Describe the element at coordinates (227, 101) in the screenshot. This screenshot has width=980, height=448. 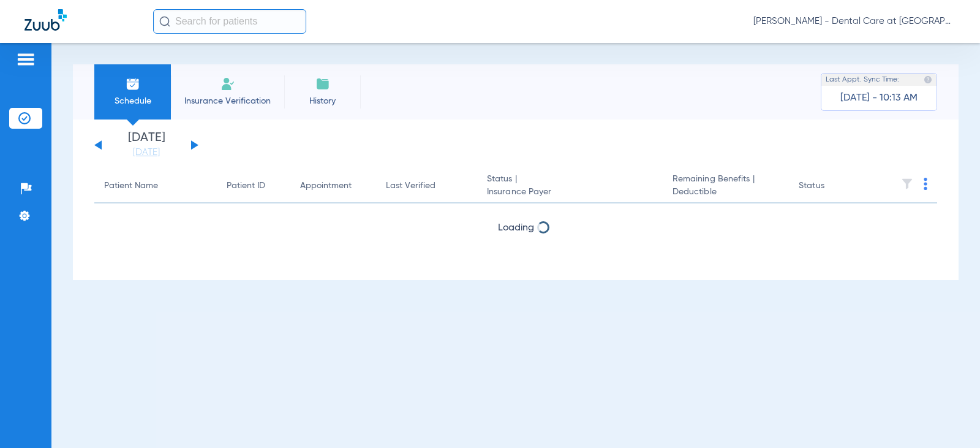
I see `span: Insurance Verification` at that location.